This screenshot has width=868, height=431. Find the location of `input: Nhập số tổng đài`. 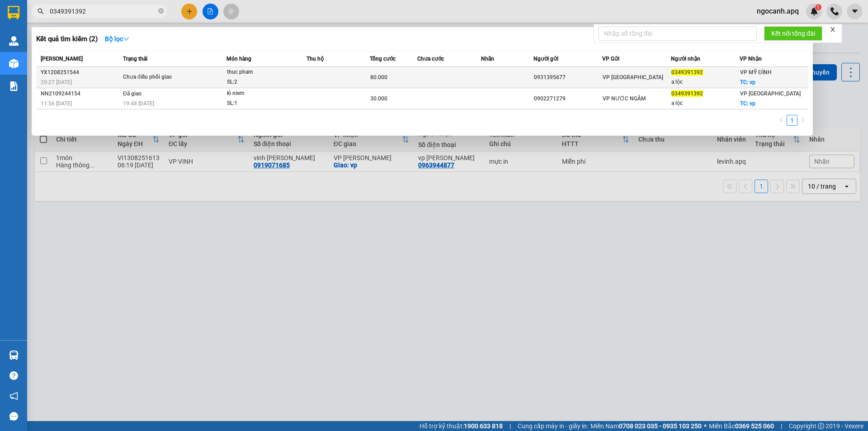

input: Nhập số tổng đài is located at coordinates (678, 34).